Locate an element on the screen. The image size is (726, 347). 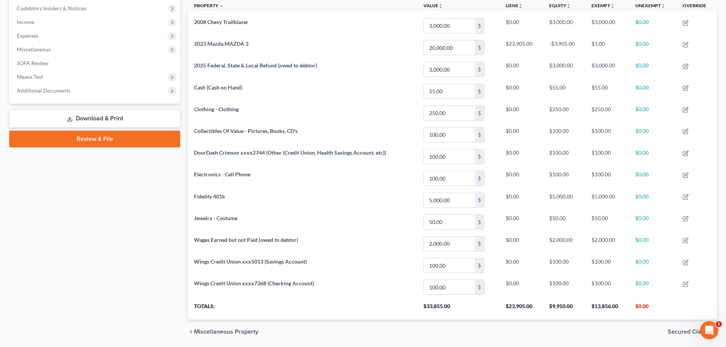
i: chevron_left is located at coordinates (191, 332).